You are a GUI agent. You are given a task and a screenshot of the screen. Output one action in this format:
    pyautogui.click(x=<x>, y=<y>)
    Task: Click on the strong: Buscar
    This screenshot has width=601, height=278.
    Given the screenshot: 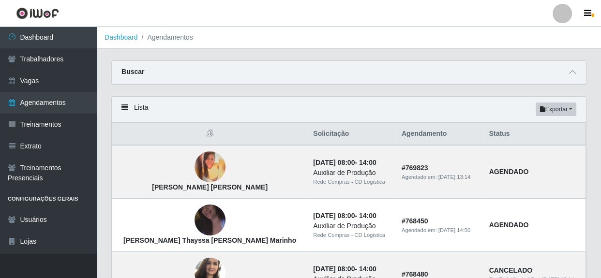 What is the action you would take?
    pyautogui.click(x=133, y=72)
    